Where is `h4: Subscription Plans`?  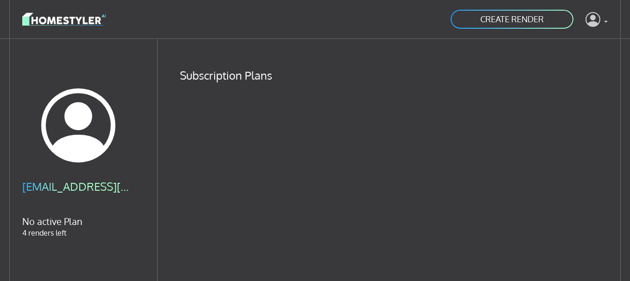
h4: Subscription Plans is located at coordinates (393, 76).